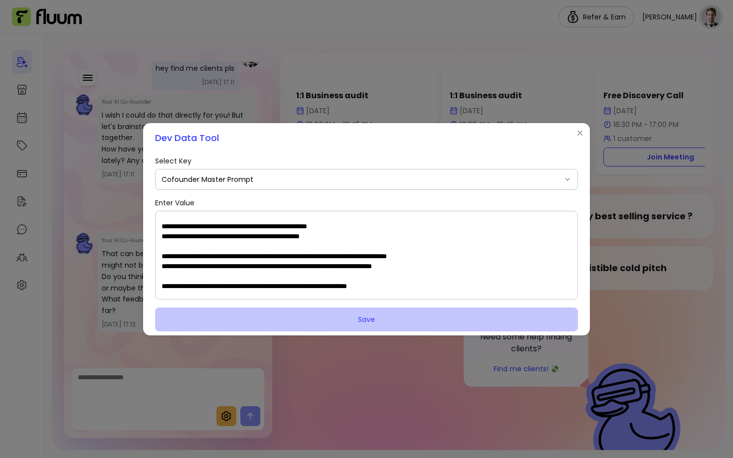  Describe the element at coordinates (367, 255) in the screenshot. I see `textarea: Enter value for cofounder_master_prompt` at that location.